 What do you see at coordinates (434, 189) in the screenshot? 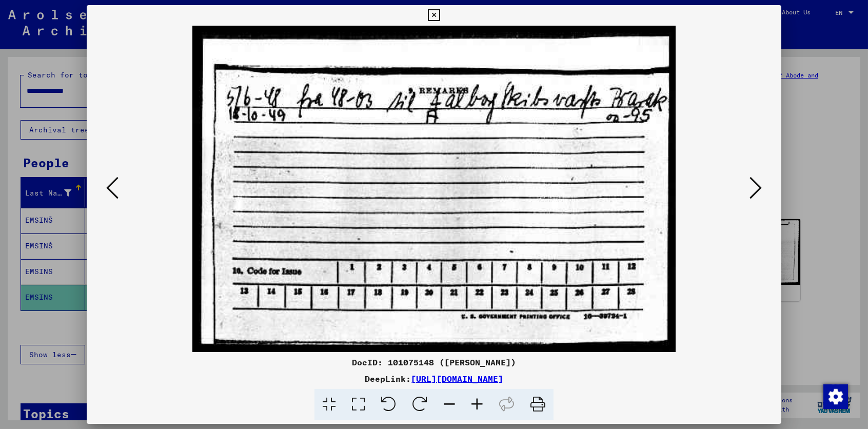
I see `img: 002.jpg` at bounding box center [434, 189].